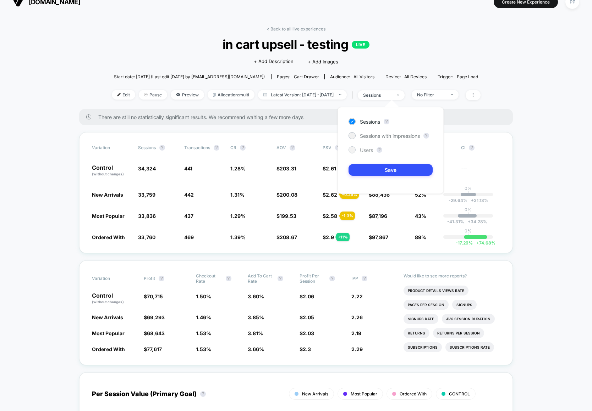  I want to click on span: Add To Cart Rate, so click(261, 279).